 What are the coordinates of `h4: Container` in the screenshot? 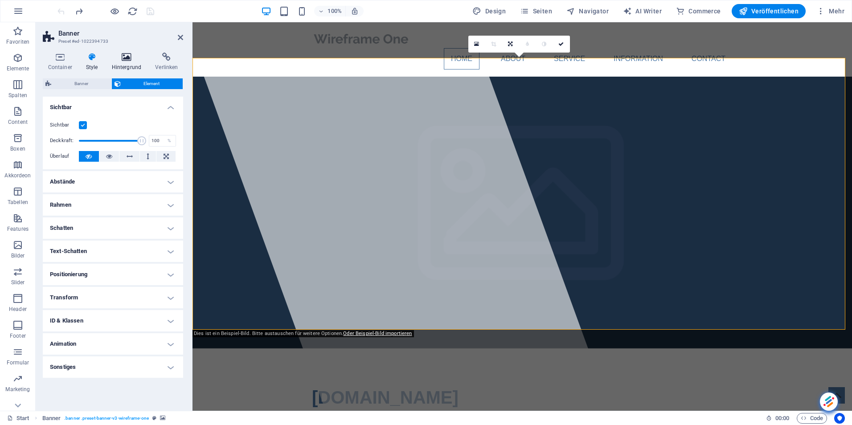 It's located at (62, 62).